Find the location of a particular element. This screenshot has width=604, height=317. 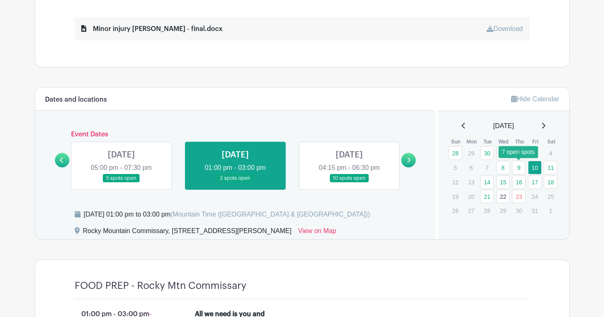

p: 25 is located at coordinates (550, 196).